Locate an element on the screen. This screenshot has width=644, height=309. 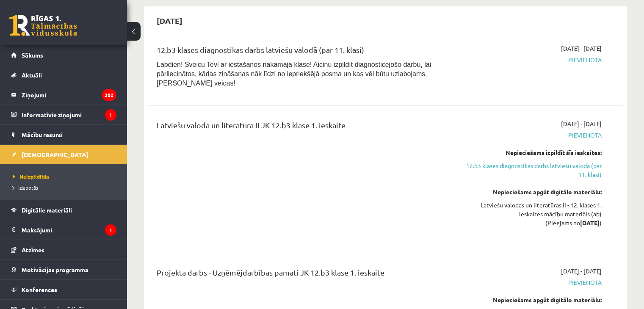
span: Sākums is located at coordinates (32, 55).